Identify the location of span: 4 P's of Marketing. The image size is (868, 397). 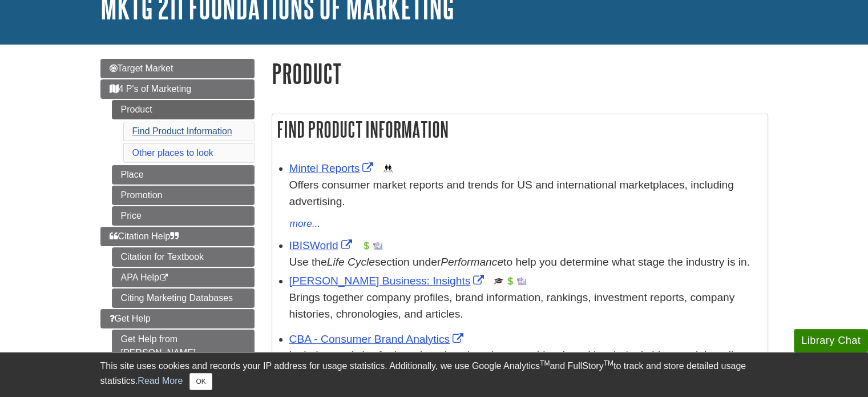
(150, 89).